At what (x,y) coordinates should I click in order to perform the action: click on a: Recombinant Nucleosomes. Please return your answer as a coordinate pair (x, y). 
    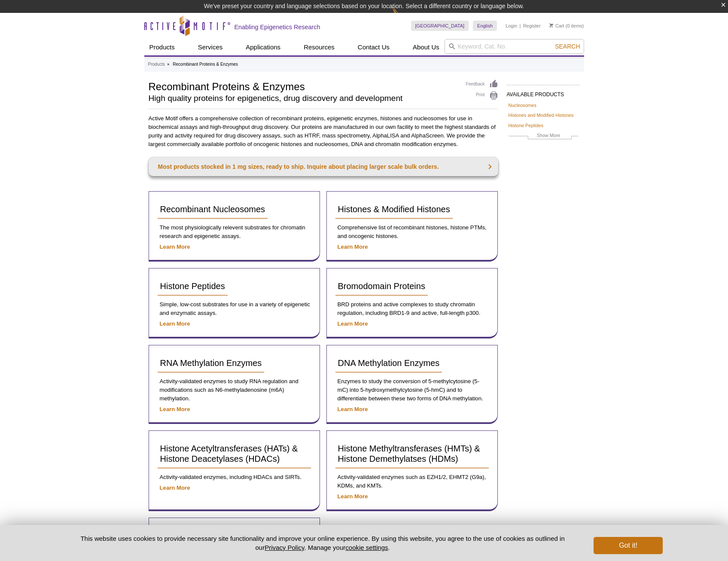
    Looking at the image, I should click on (213, 210).